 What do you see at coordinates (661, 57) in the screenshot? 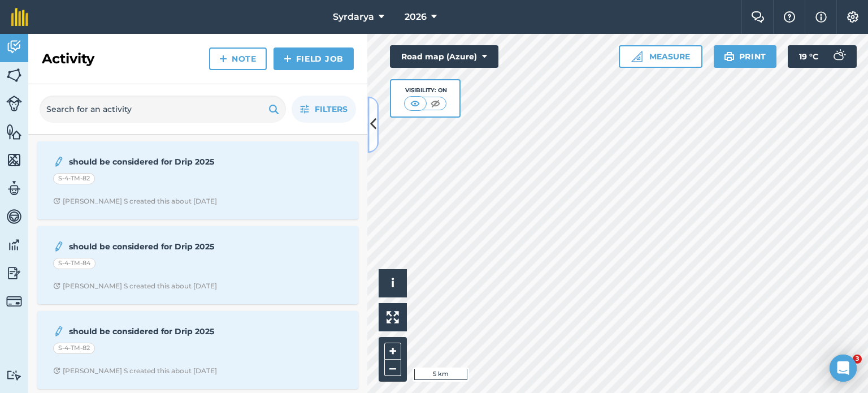
I see `button: Measure` at bounding box center [661, 57].